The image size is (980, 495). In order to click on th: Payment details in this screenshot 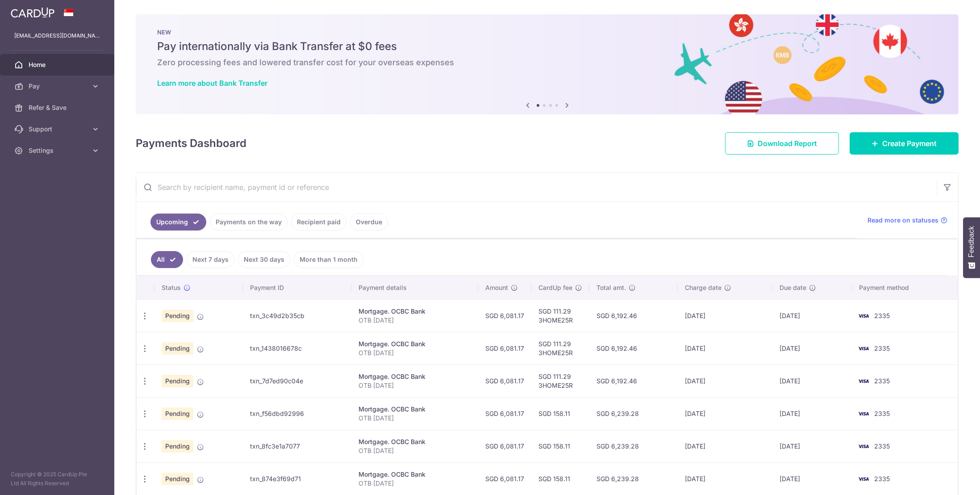, I will do `click(415, 287)`.